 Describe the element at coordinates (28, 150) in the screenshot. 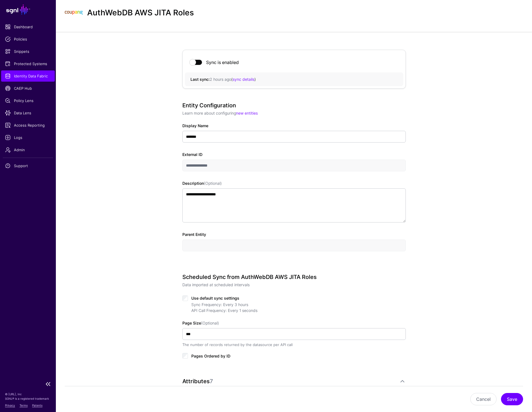

I see `span: Admin` at that location.